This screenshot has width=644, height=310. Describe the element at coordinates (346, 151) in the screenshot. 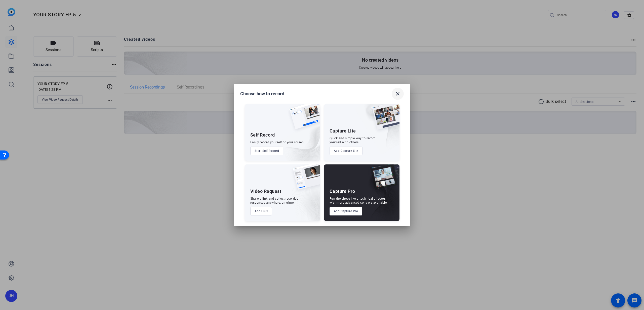

I see `button: Add Capture Lite` at that location.